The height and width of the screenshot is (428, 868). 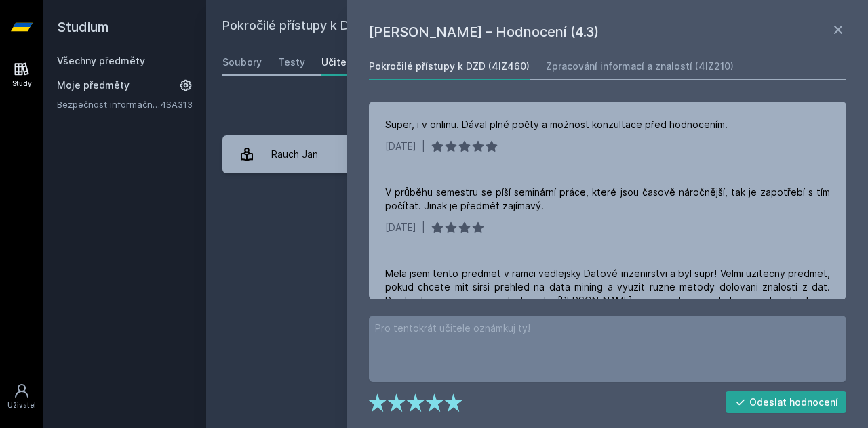 I want to click on div: Uživatel, so click(x=21, y=405).